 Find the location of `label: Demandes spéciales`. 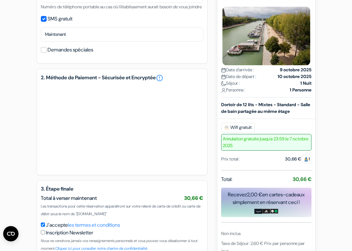

label: Demandes spéciales is located at coordinates (70, 50).